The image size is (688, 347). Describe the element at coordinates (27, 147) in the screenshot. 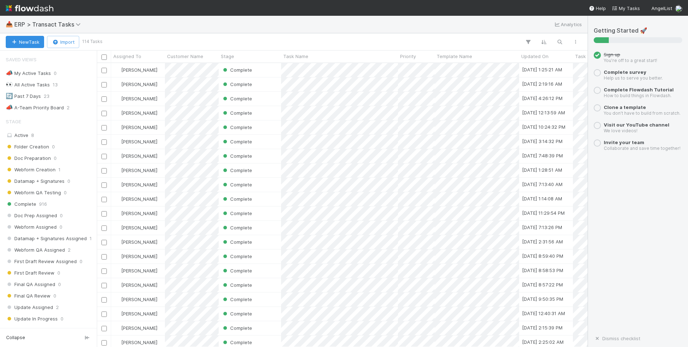

I see `span: Folder Creation` at that location.